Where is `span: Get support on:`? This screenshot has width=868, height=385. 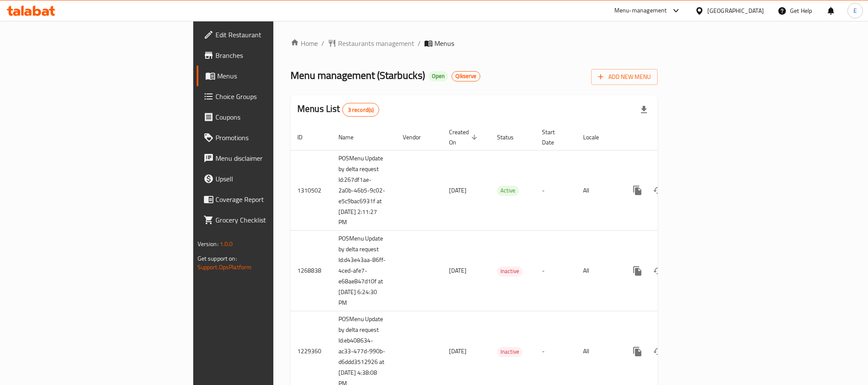
span: Get support on: is located at coordinates (217, 258).